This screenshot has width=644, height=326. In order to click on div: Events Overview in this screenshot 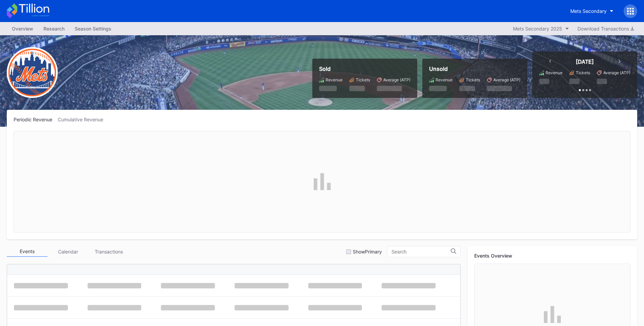, I will do `click(552, 256)`.